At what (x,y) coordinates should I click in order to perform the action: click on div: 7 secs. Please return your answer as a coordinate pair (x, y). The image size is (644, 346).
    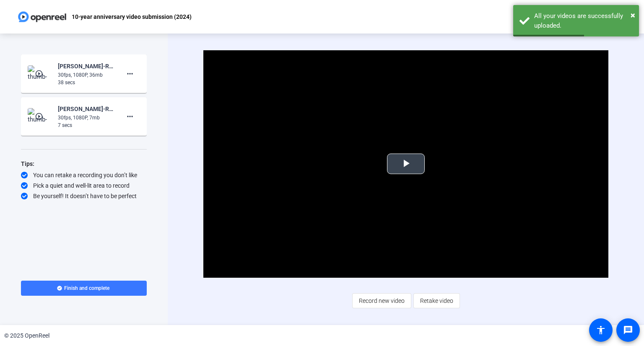
    Looking at the image, I should click on (86, 125).